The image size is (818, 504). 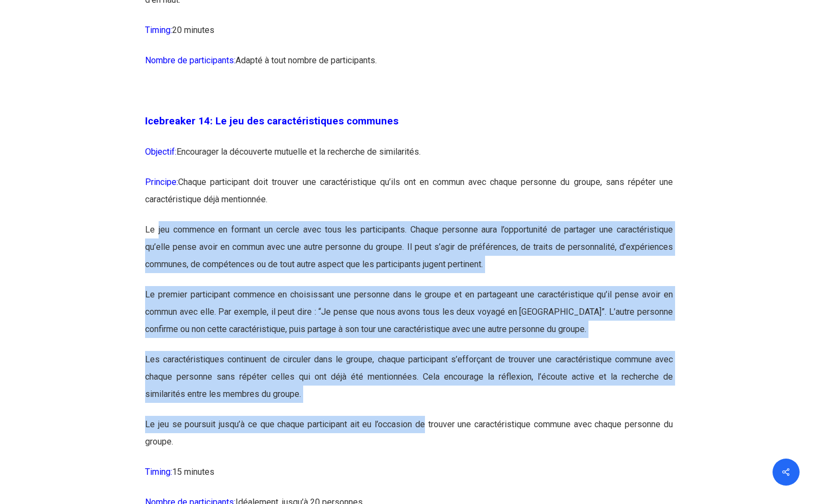 I want to click on p: Encourager la découverte mutuelle et la recherche de similarités., so click(x=409, y=158).